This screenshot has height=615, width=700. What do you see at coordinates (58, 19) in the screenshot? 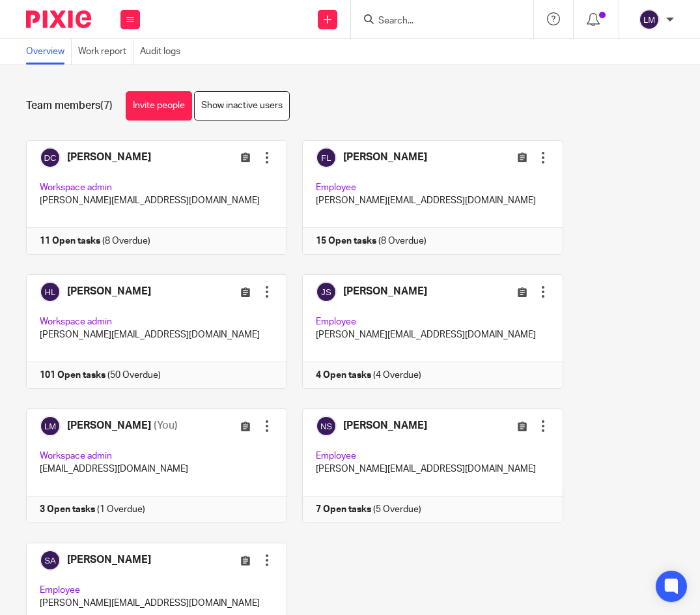
I see `img: Pixie` at bounding box center [58, 19].